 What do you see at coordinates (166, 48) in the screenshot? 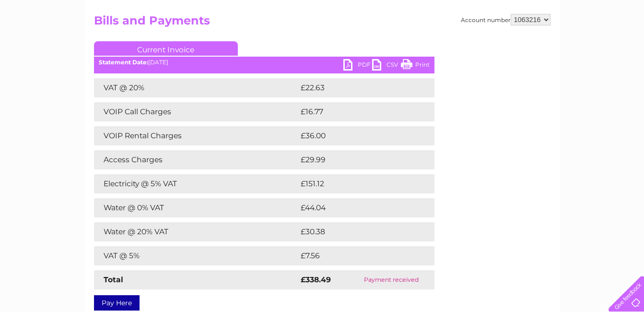
I see `a: Current Invoice` at bounding box center [166, 48].